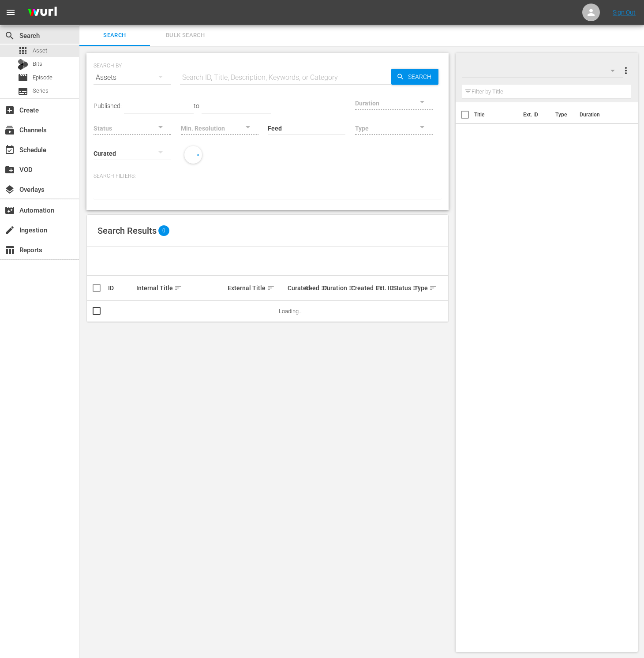 The width and height of the screenshot is (644, 658). I want to click on img: ans4CAIJ8jUAAAAAAAAAAAAAAAAAAAAAAAAgQb4GAAAAAAAAAAAAAAAAAAAAAAAAJMjXAAAAAAAAAAAAAAAAAAAAAAAAgAT5G..., so click(42, 12).